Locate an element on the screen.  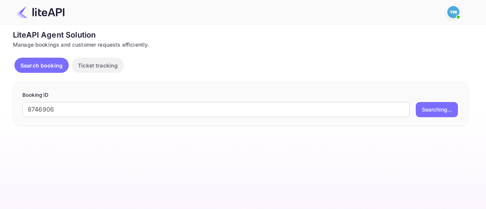
p: Search booking is located at coordinates (41, 65).